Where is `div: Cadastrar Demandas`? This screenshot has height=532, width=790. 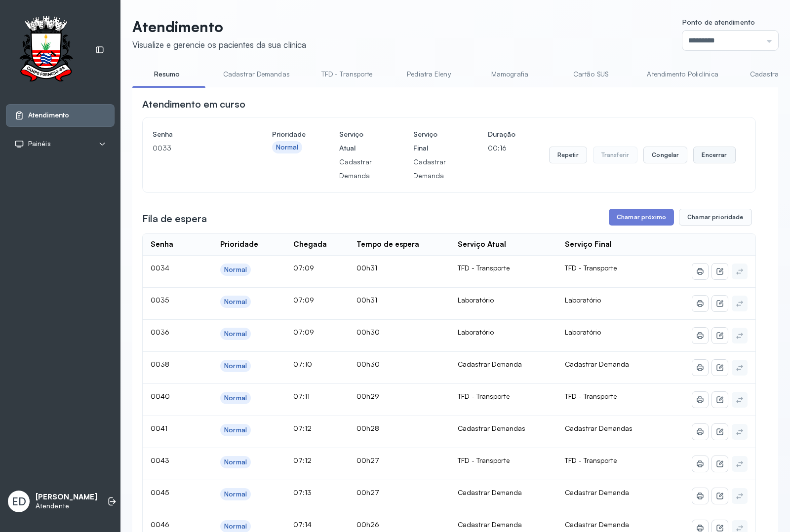
div: Cadastrar Demandas is located at coordinates (503, 429).